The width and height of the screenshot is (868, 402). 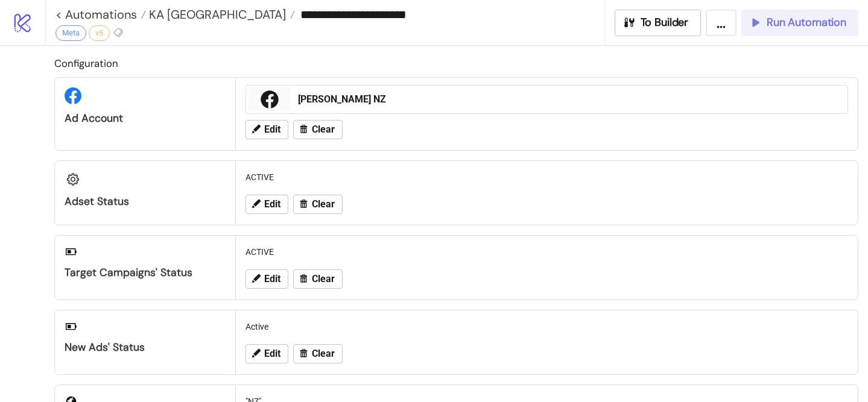 What do you see at coordinates (807, 22) in the screenshot?
I see `span: Run Automation` at bounding box center [807, 22].